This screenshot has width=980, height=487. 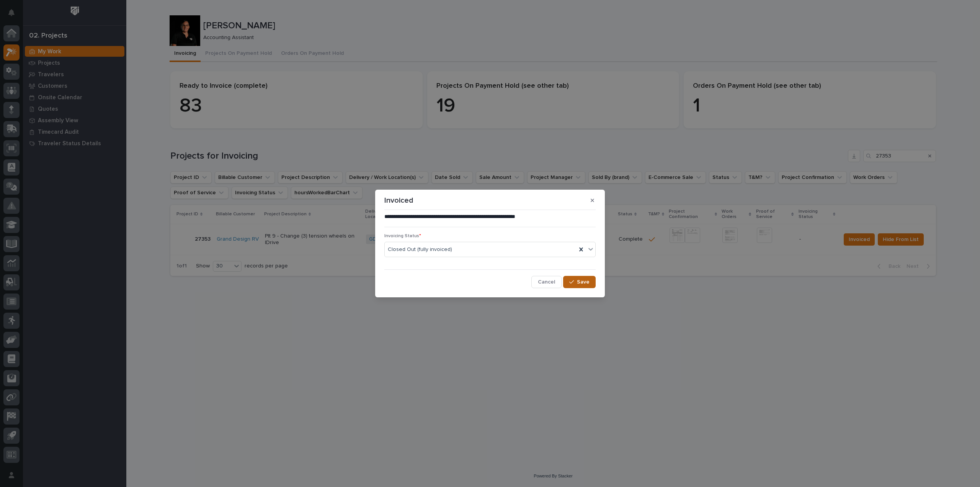 What do you see at coordinates (583, 282) in the screenshot?
I see `span: Save` at bounding box center [583, 282].